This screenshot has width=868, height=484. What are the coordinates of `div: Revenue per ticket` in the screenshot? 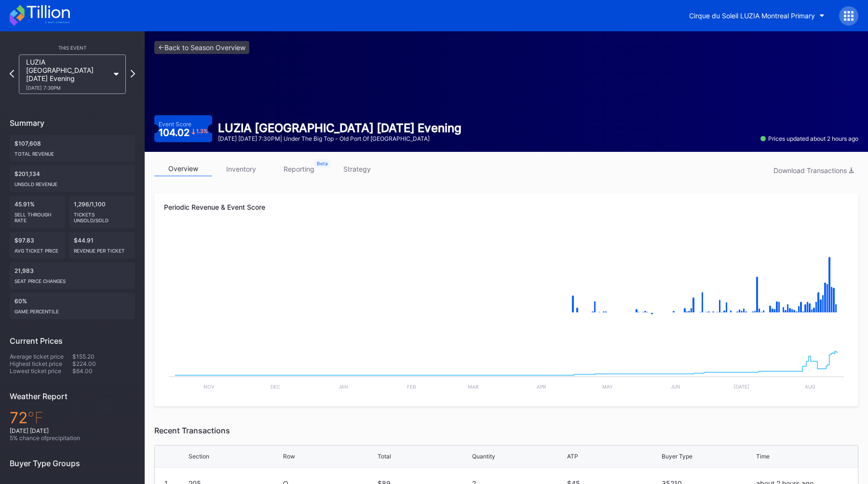 It's located at (102, 249).